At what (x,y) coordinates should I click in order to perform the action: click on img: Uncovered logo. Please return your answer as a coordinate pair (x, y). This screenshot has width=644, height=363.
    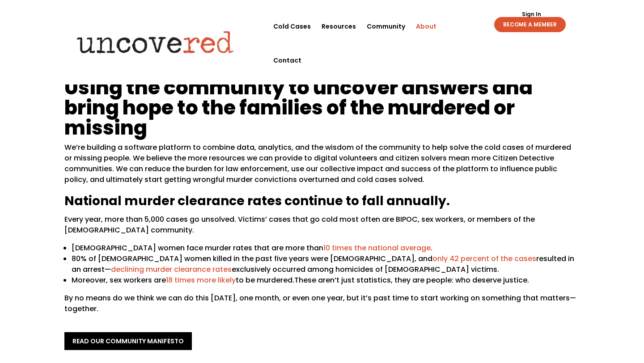
    Looking at the image, I should click on (155, 42).